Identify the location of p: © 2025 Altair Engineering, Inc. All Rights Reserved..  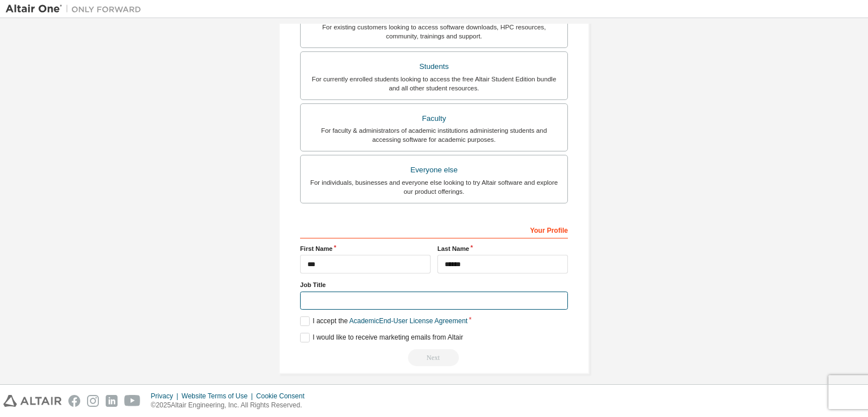
(231, 405).